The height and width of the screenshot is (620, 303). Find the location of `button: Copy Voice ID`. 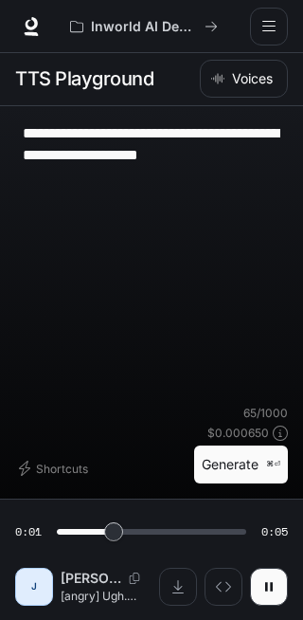

button: Copy Voice ID is located at coordinates (135, 579).